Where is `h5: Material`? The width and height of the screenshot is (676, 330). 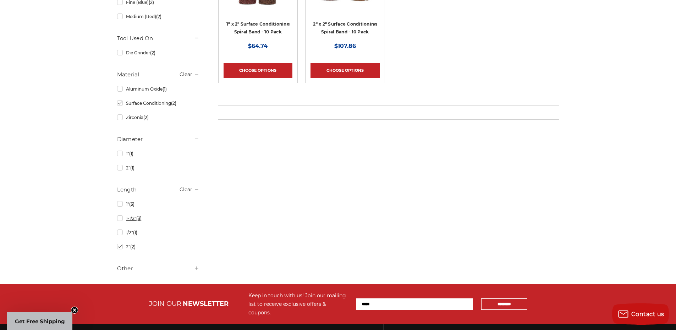 h5: Material is located at coordinates (158, 75).